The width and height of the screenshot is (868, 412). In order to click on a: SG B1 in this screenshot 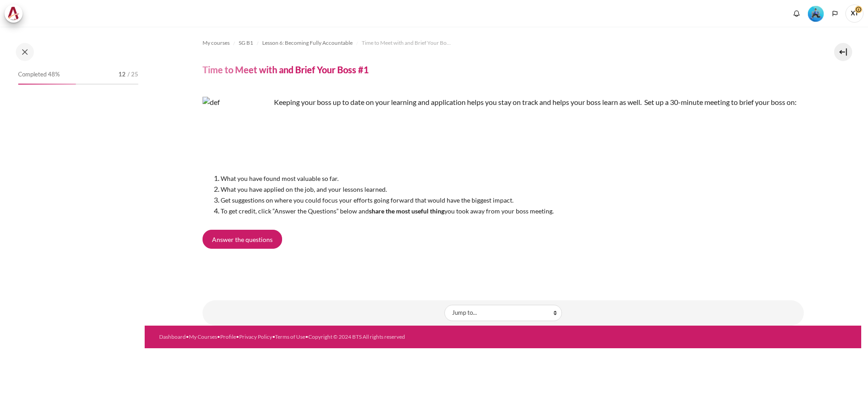, I will do `click(246, 43)`.